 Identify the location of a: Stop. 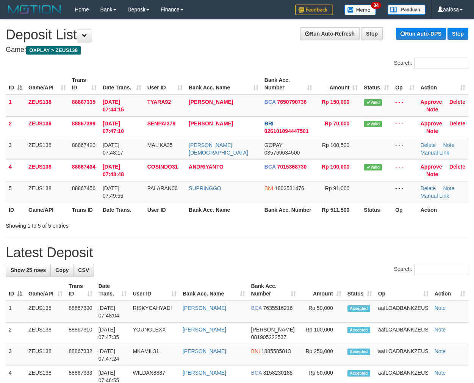
(372, 34).